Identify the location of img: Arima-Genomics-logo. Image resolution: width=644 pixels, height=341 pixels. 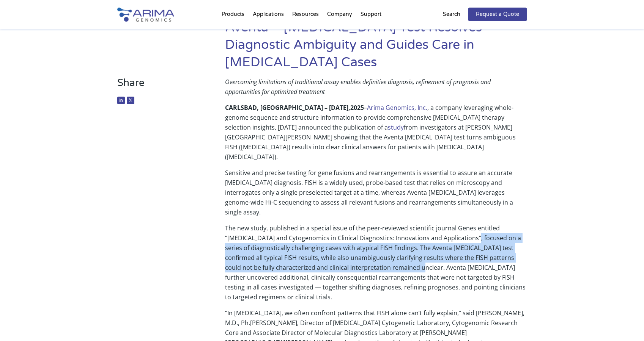
(146, 14).